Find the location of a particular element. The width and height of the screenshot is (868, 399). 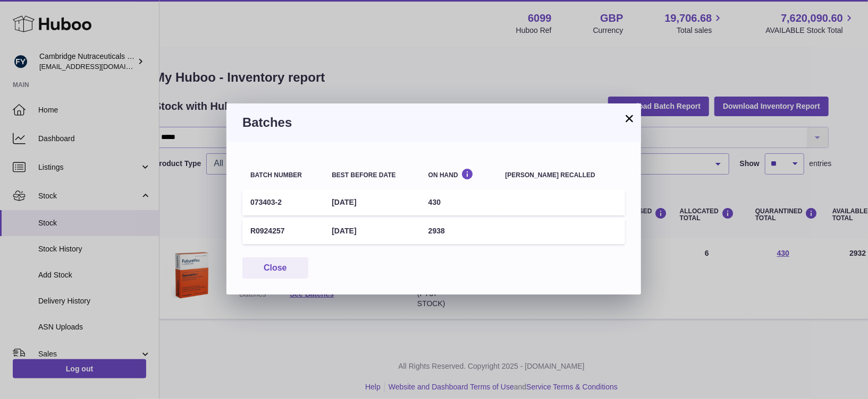

td: R0924257 is located at coordinates (282, 231).